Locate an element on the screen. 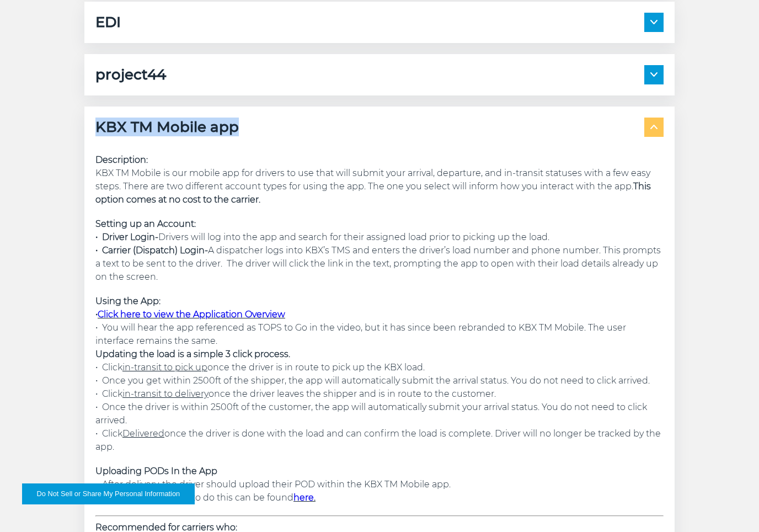 Image resolution: width=759 pixels, height=532 pixels. strong: Setting up an Account: is located at coordinates (146, 224).